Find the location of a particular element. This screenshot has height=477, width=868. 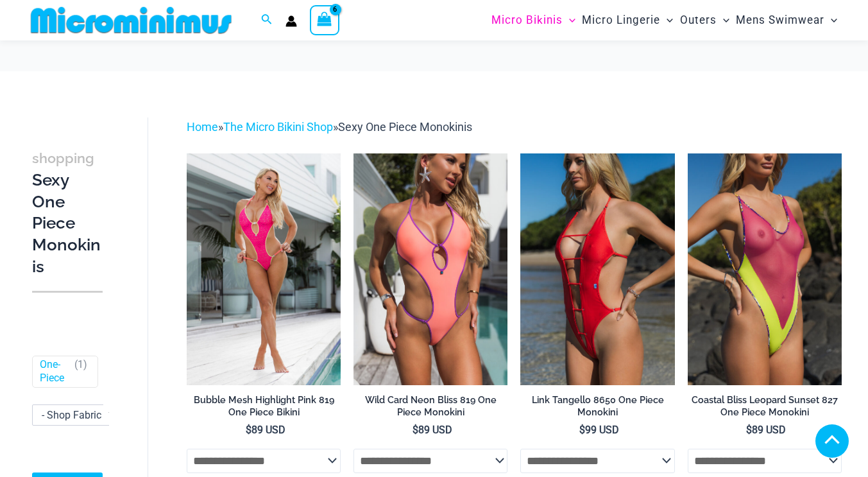

a: Link Tangello 8650 One Piece Monokini is located at coordinates (597, 408).